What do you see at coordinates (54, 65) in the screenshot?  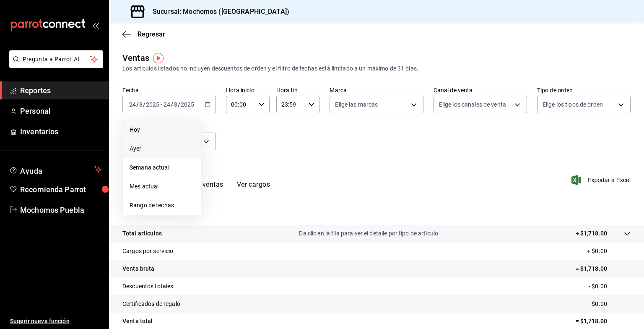 I see `a: Pregunta a Parrot AI` at bounding box center [54, 65].